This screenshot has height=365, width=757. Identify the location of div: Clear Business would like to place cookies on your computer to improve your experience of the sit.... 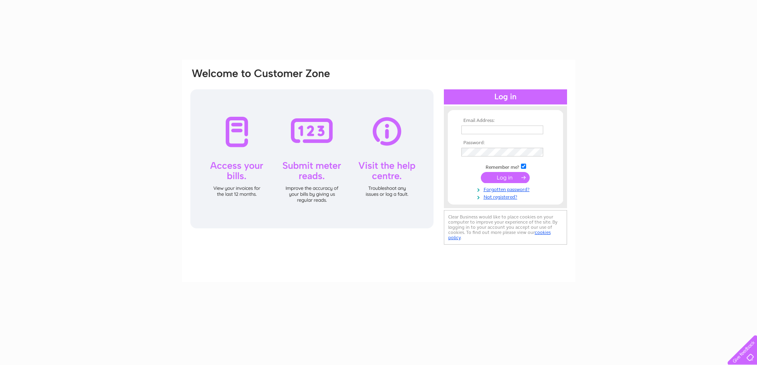
(505, 227).